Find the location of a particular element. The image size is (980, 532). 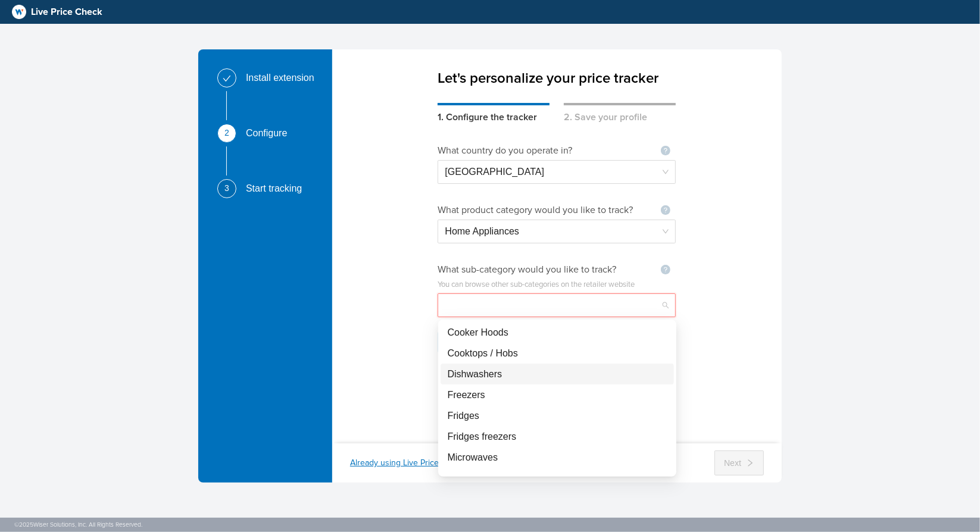

div: What product category would you like to track? is located at coordinates (541, 210).